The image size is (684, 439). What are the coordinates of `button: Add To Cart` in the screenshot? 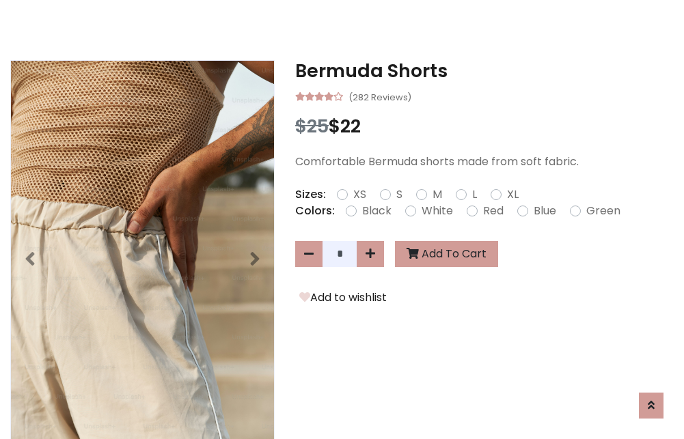 It's located at (446, 254).